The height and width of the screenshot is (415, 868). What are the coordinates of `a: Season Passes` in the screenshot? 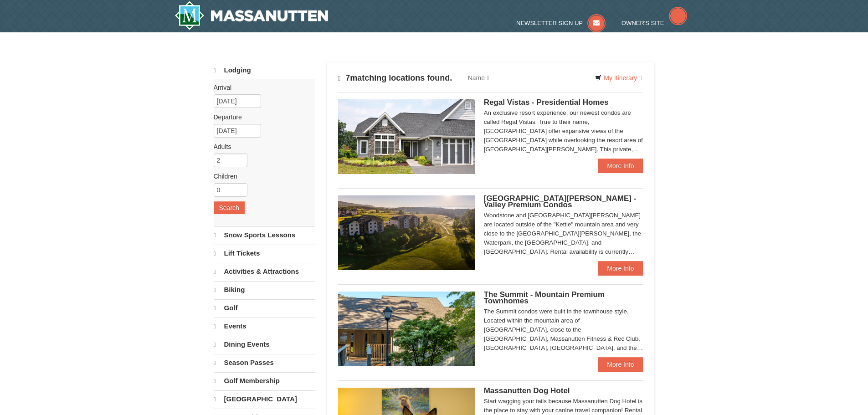 It's located at (264, 363).